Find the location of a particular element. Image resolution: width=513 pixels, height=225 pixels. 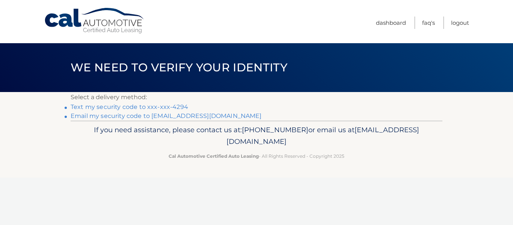

strong: Cal Automotive Certified Auto Leasing is located at coordinates (214, 156).